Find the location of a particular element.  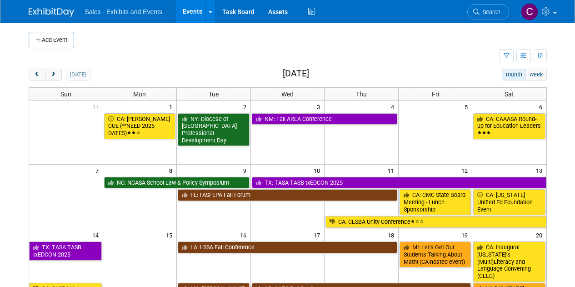

span: 1 is located at coordinates (172, 106).